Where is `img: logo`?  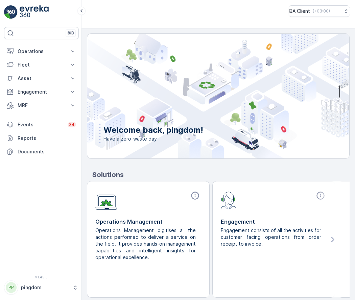
img: logo is located at coordinates (11, 12).